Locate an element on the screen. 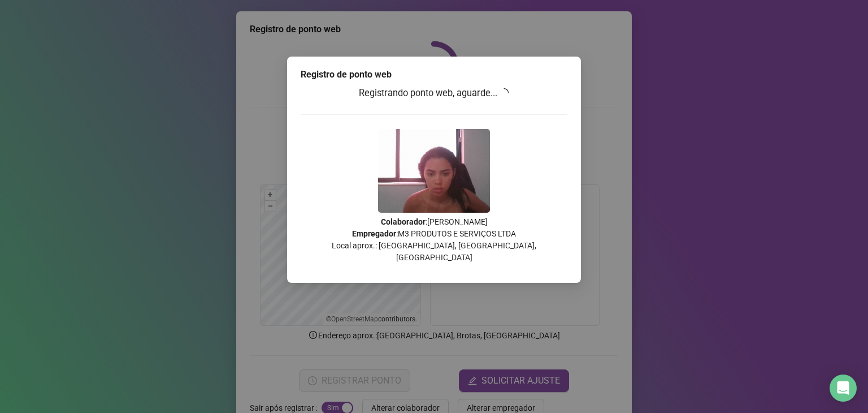 The height and width of the screenshot is (413, 868). div: Open Intercom Messenger is located at coordinates (843, 388).